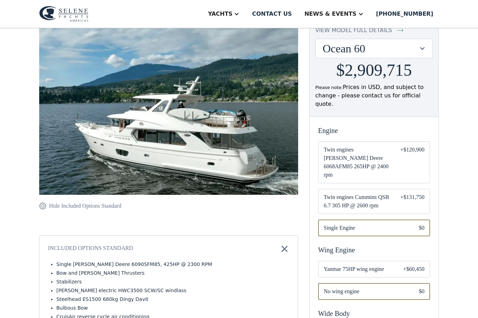 Image resolution: width=478 pixels, height=318 pixels. What do you see at coordinates (329, 88) in the screenshot?
I see `span: Please note:` at bounding box center [329, 88].